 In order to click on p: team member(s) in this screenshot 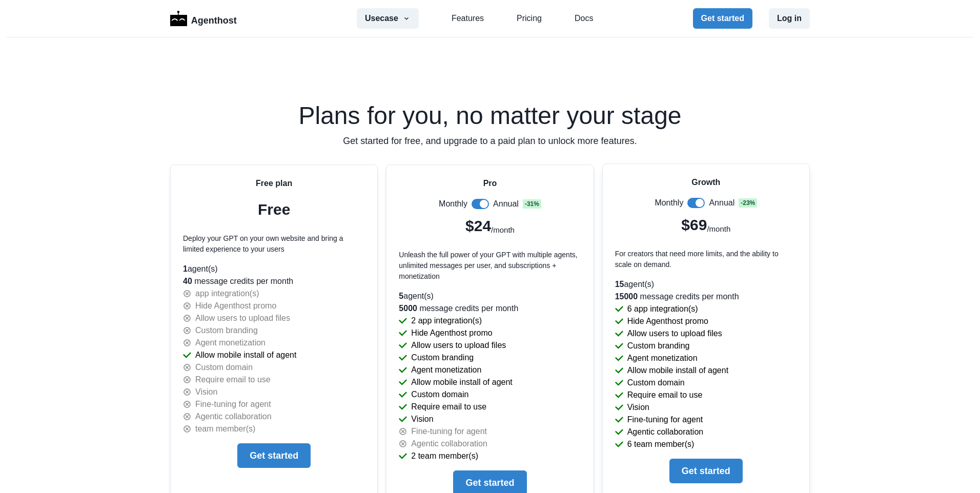, I will do `click(225, 429)`.